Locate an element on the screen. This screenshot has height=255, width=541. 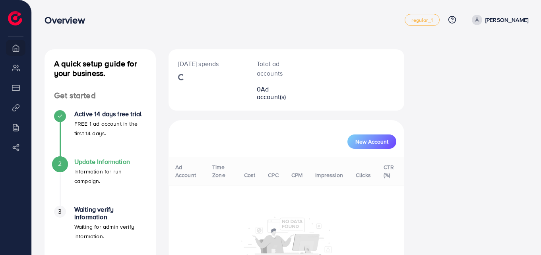
li: Waiting verify information is located at coordinates (100, 229).